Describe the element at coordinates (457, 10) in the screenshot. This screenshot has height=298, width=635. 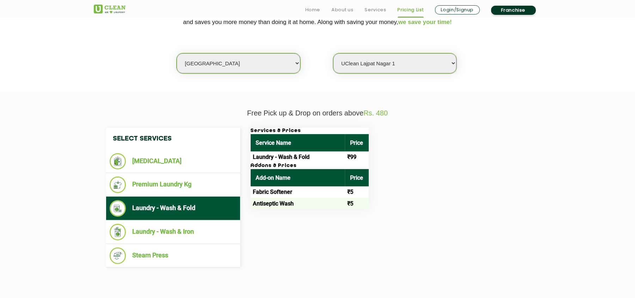
I see `a: Login/Signup` at that location.